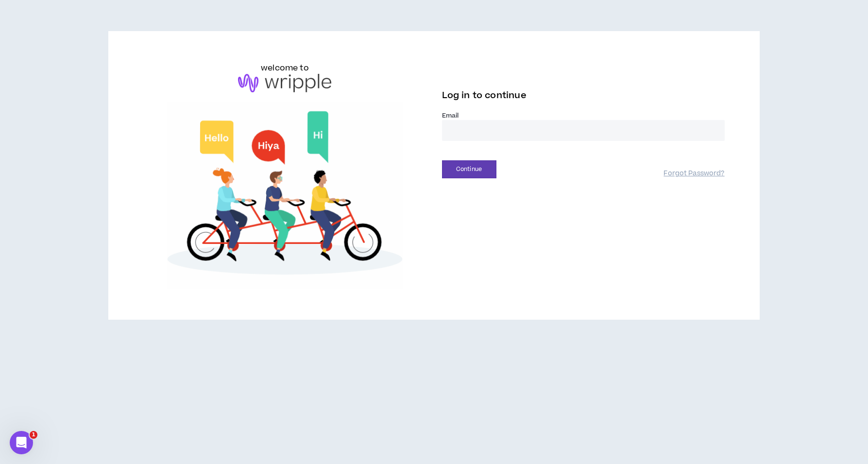 Image resolution: width=868 pixels, height=464 pixels. I want to click on img: Welcome to Wripple, so click(284, 195).